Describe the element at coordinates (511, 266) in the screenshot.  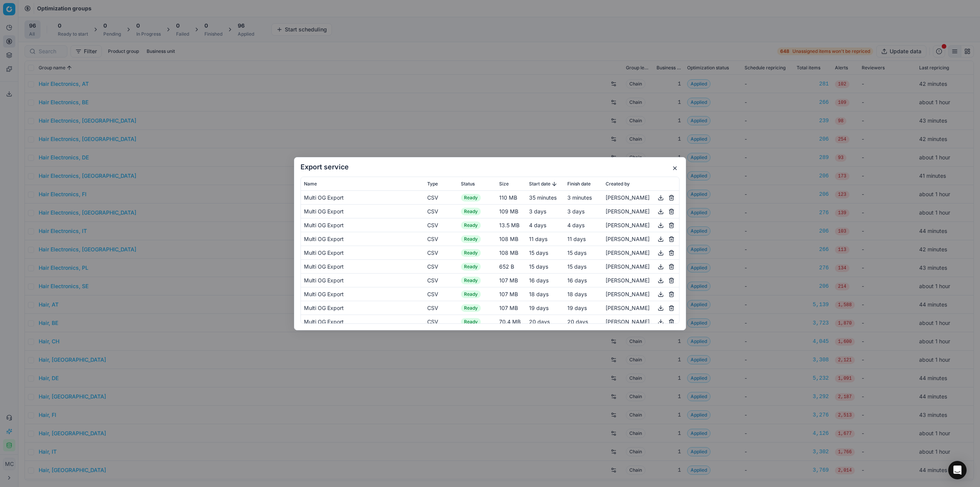
I see `div: 652 B` at that location.